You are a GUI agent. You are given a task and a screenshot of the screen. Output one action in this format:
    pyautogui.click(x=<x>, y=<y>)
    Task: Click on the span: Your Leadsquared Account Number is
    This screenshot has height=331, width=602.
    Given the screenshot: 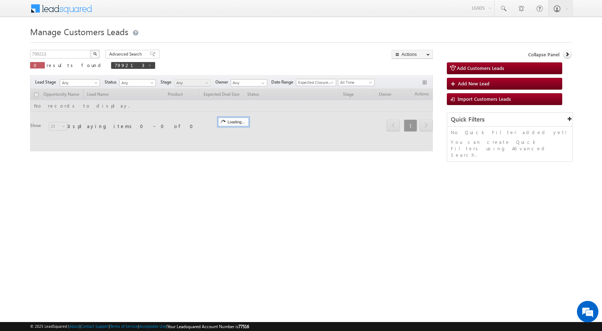 What is the action you would take?
    pyautogui.click(x=208, y=326)
    